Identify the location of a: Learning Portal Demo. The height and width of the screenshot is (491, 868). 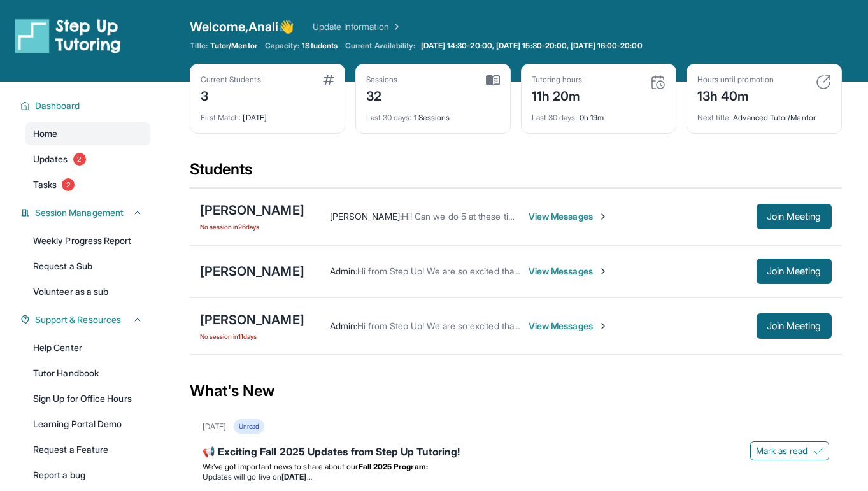
(88, 424).